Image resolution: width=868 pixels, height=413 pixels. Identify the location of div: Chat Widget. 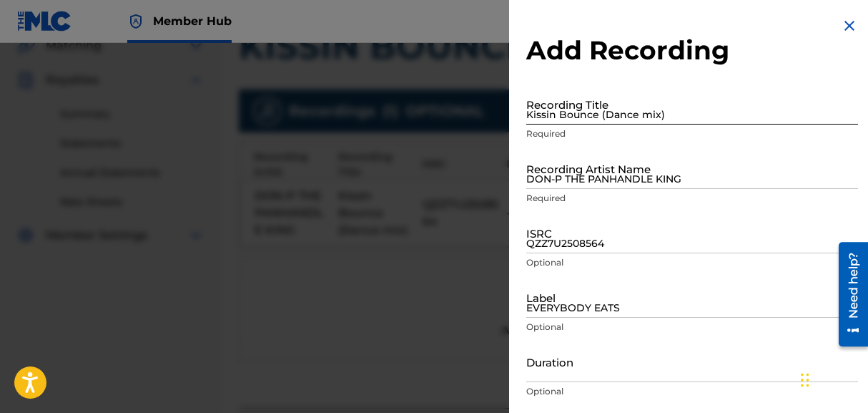
(832, 379).